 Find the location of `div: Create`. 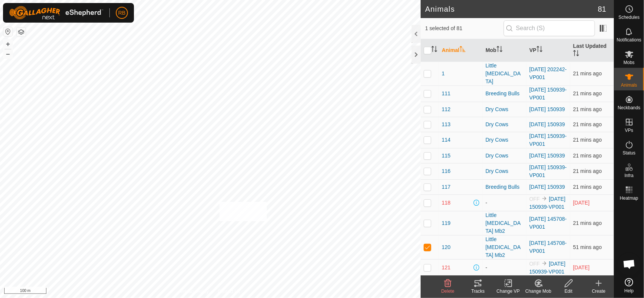

div: Create is located at coordinates (599, 291).